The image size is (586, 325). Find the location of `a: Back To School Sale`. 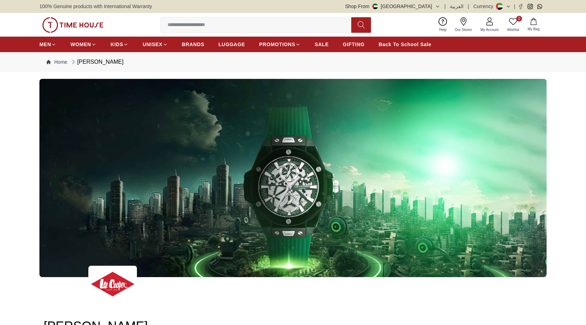

a: Back To School Sale is located at coordinates (405, 44).